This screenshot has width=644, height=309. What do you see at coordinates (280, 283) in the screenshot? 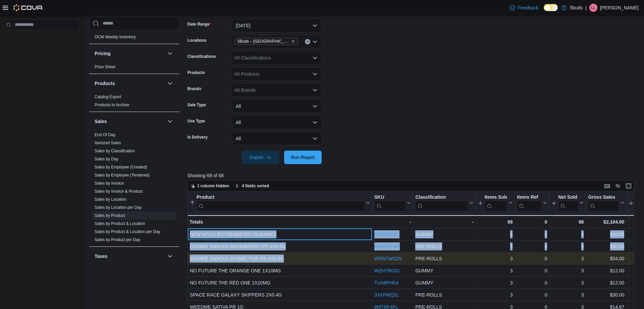
I see `div: NO FUTURE THE RED ONE 1X10MG` at bounding box center [280, 283].